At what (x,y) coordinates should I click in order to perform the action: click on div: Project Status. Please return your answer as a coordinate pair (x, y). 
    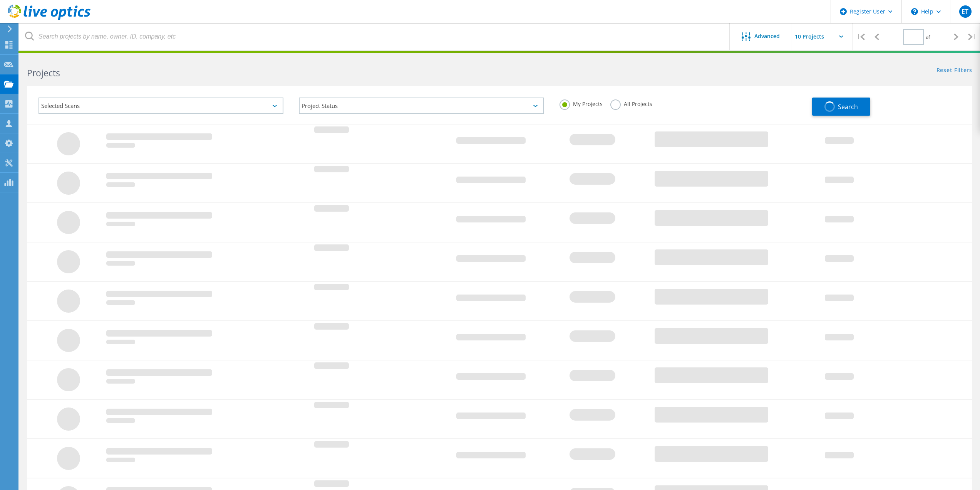
    Looking at the image, I should click on (422, 105).